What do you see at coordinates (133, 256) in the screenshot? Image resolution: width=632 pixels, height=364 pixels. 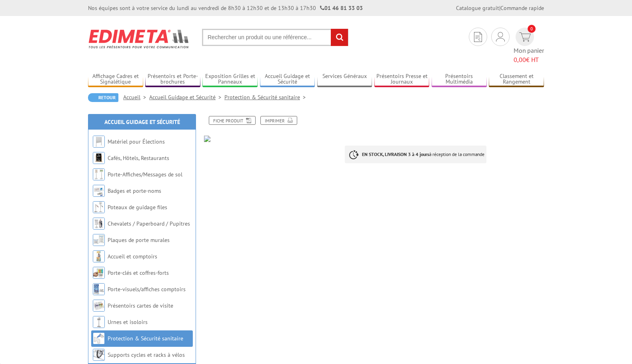 I see `a: Accueil et comptoirs` at bounding box center [133, 256].